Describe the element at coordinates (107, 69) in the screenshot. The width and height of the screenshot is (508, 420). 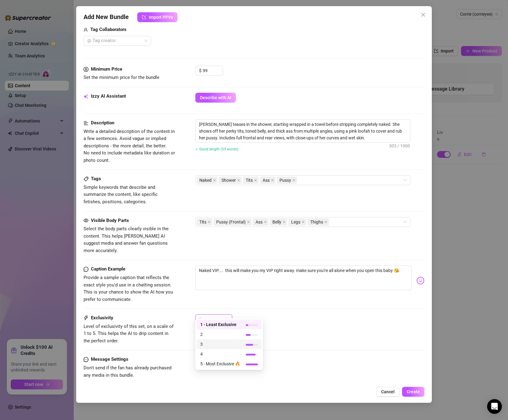
I see `strong: Minimum Price` at that location.